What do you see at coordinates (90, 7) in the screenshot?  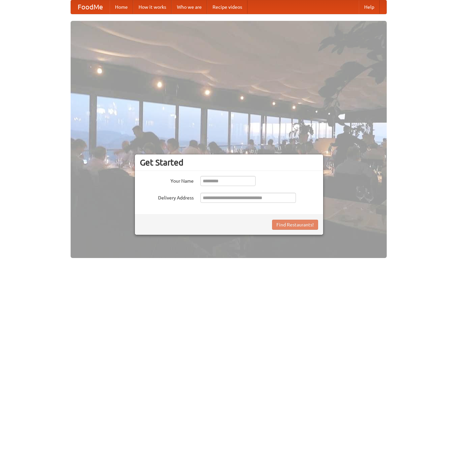 I see `a: FoodMe` at bounding box center [90, 7].